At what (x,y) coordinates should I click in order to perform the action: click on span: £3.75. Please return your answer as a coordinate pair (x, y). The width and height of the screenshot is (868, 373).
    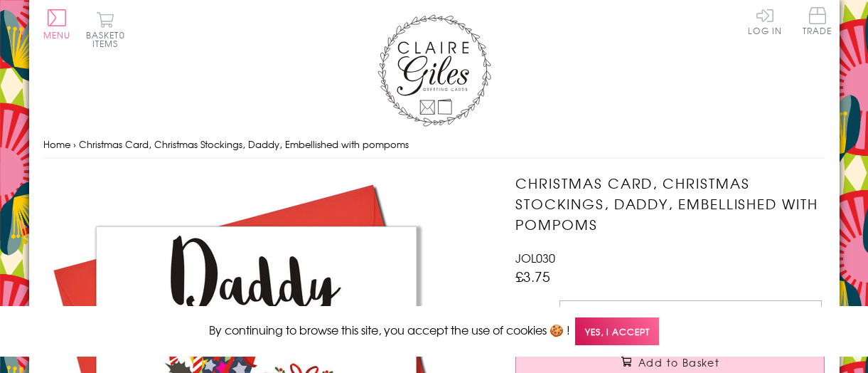
    Looking at the image, I should click on (532, 276).